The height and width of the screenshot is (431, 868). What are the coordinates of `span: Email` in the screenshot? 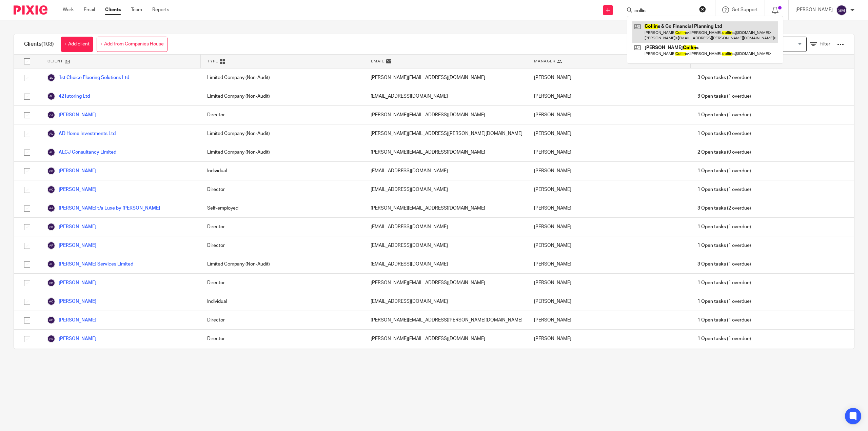 It's located at (378, 61).